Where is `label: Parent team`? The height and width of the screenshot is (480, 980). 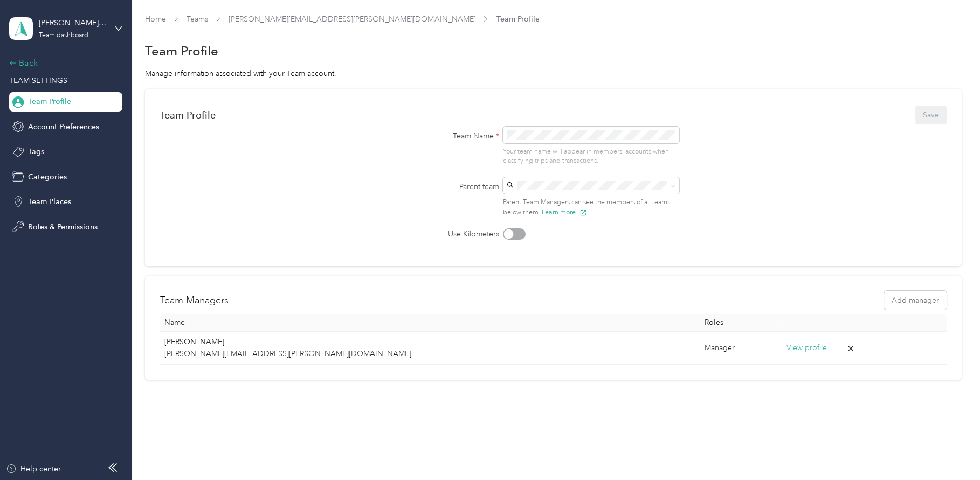 label: Parent team is located at coordinates (450, 187).